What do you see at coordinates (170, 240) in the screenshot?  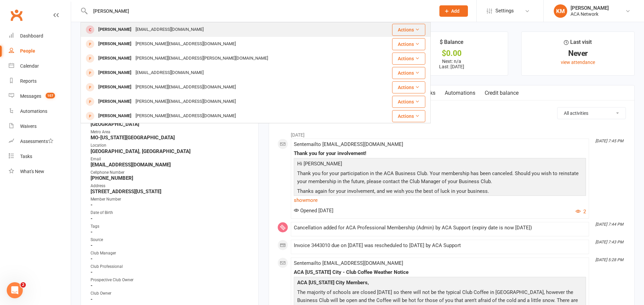 I see `div: Source` at bounding box center [170, 240].